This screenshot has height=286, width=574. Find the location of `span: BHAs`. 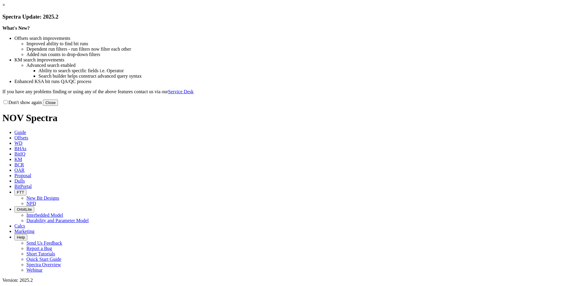

span: BHAs is located at coordinates (20, 149).